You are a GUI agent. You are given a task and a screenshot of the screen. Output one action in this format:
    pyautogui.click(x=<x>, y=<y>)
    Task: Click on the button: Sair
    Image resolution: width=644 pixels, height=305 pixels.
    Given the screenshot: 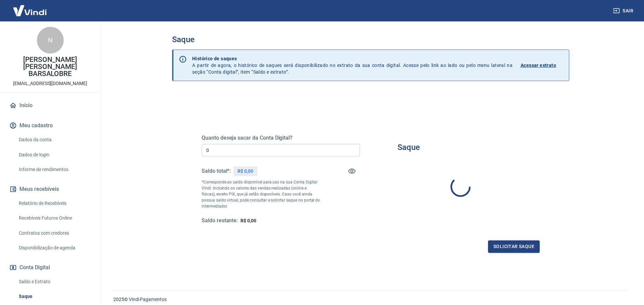 What is the action you would take?
    pyautogui.click(x=624, y=11)
    